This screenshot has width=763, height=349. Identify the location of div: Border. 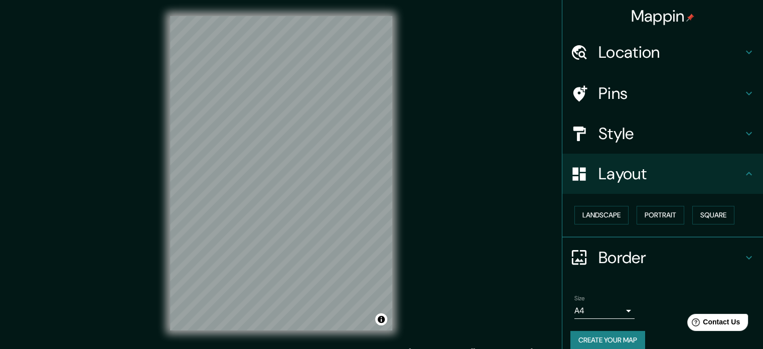
(663, 257).